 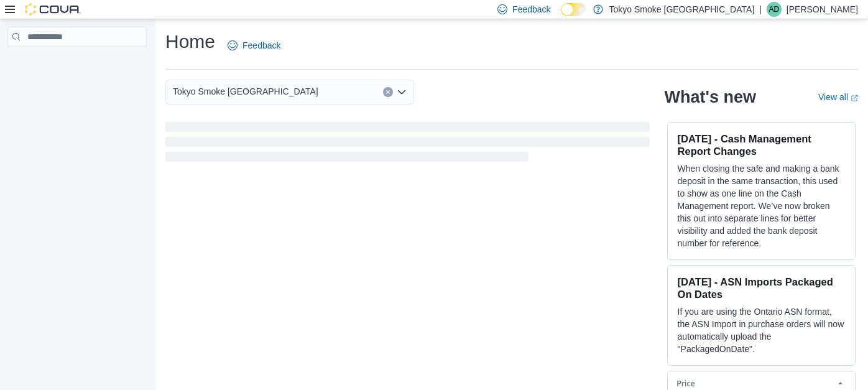 What do you see at coordinates (838, 97) in the screenshot?
I see `a: View allExternal link` at bounding box center [838, 97].